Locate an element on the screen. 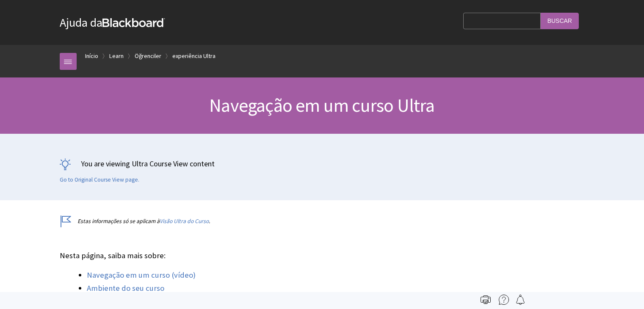  a: Navegação em um curso (vídeo) is located at coordinates (141, 275).